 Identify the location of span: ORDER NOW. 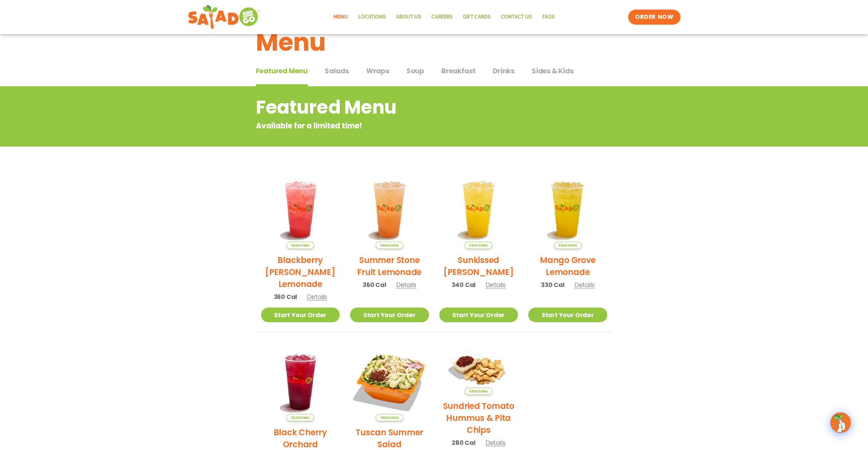
(654, 17).